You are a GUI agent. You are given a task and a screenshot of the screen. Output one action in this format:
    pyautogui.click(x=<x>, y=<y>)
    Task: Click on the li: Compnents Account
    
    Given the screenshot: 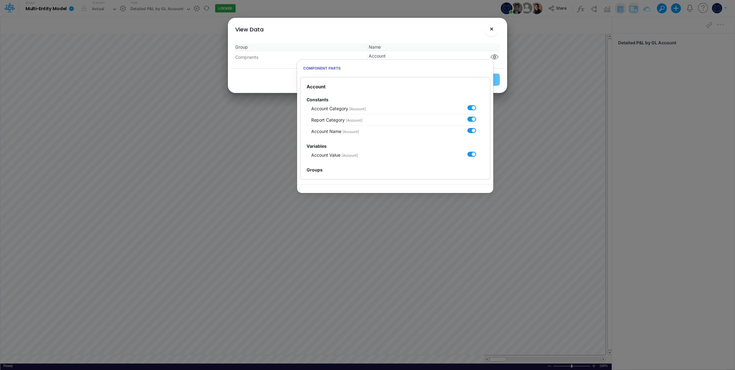 What is the action you would take?
    pyautogui.click(x=367, y=57)
    